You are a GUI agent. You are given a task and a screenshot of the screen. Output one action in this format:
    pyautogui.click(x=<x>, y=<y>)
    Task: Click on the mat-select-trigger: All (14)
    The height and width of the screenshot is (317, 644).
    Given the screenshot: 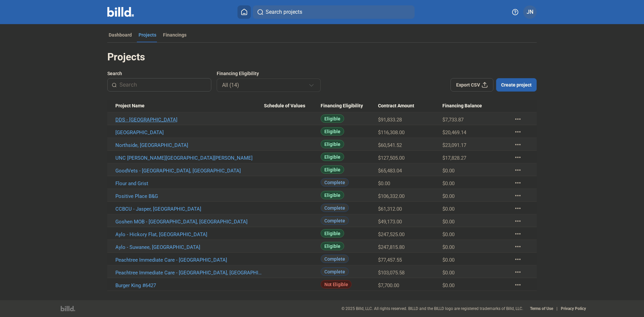 What is the action you would take?
    pyautogui.click(x=230, y=85)
    